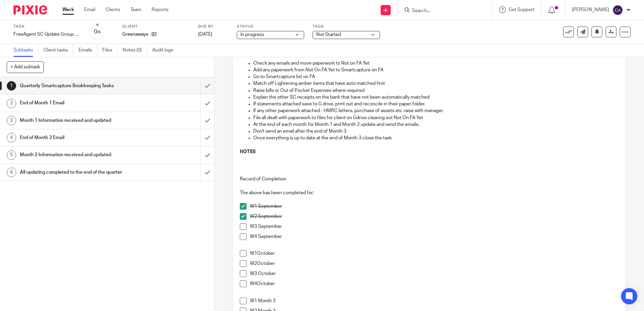 This screenshot has height=311, width=644. I want to click on p: Record of Completion, so click(429, 179).